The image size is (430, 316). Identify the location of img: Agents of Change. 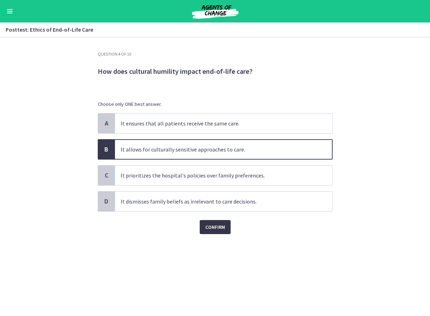
(215, 11).